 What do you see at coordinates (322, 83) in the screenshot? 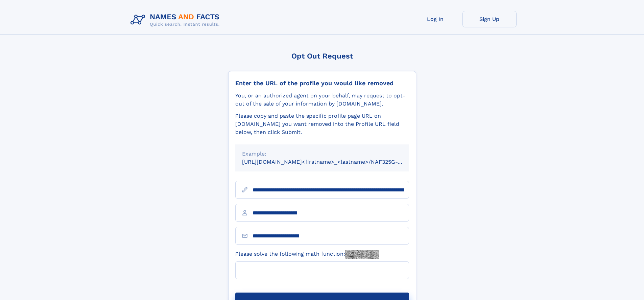
I see `div: Enter the URL of the profile you would like removed` at bounding box center [322, 83].